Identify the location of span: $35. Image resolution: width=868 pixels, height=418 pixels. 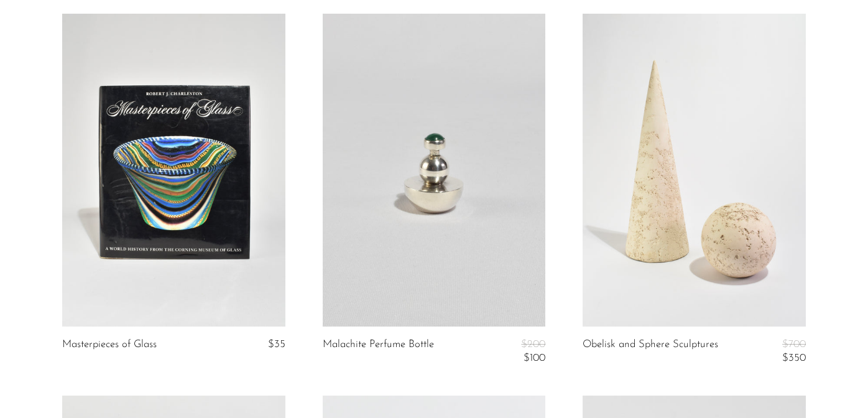
(277, 344).